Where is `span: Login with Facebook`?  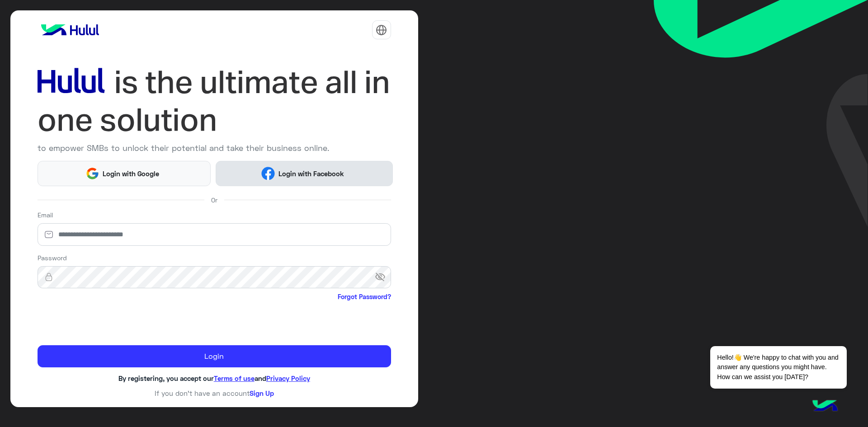
span: Login with Facebook is located at coordinates (311, 173).